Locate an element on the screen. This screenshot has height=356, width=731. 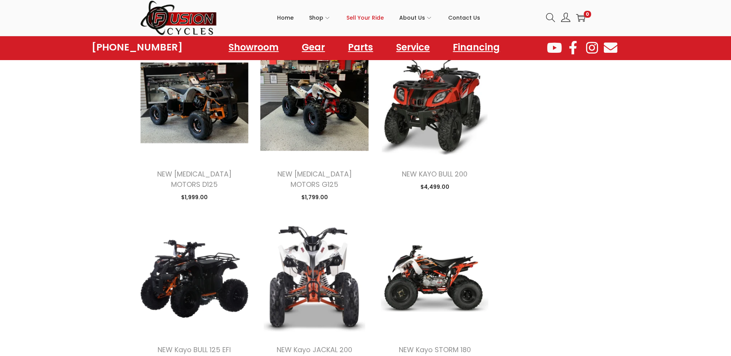
a: About Us is located at coordinates (416, 18).